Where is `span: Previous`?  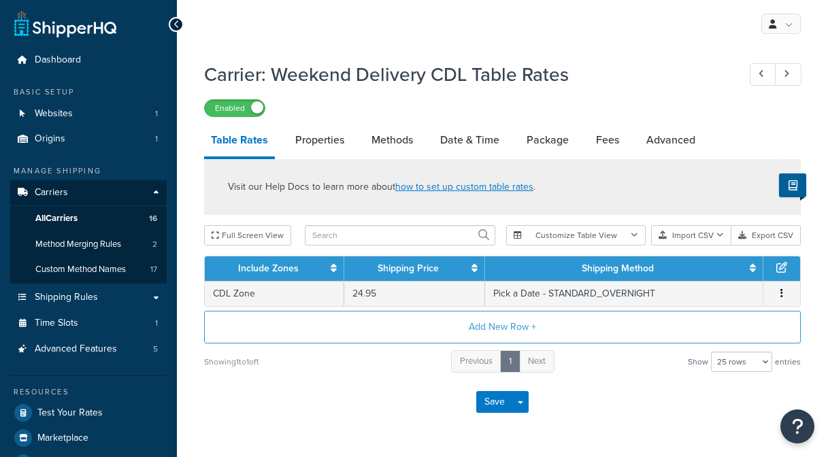 span: Previous is located at coordinates (476, 361).